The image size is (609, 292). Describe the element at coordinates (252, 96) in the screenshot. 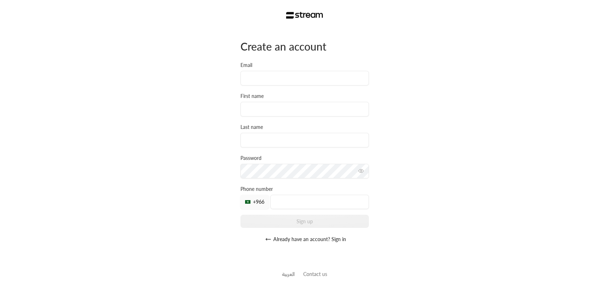

I see `label: First name` at that location.